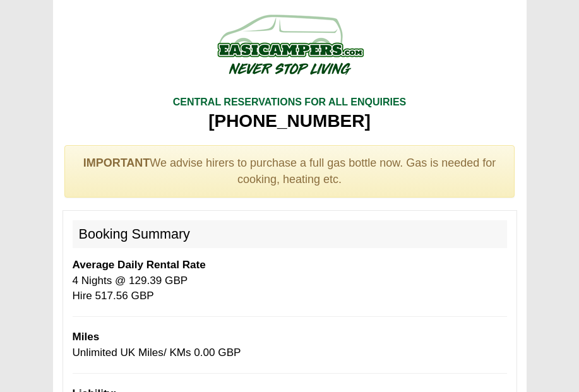 This screenshot has width=579, height=392. What do you see at coordinates (290, 345) in the screenshot?
I see `p: Unlimited UK Miles/ KMs 0.00 GBP` at bounding box center [290, 345].